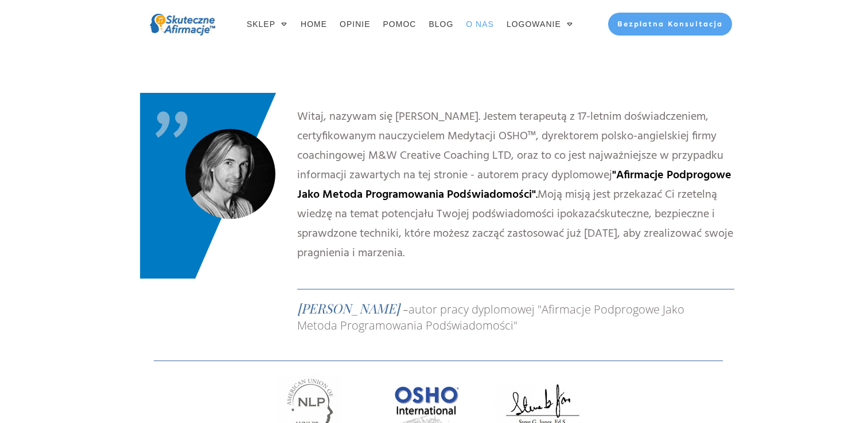 The image size is (868, 423). What do you see at coordinates (491, 317) in the screenshot?
I see `span: autor pracy dyplomowej "Afirmacje Podprogowe Jako Metoda Programowania Podświadomości"` at bounding box center [491, 317].